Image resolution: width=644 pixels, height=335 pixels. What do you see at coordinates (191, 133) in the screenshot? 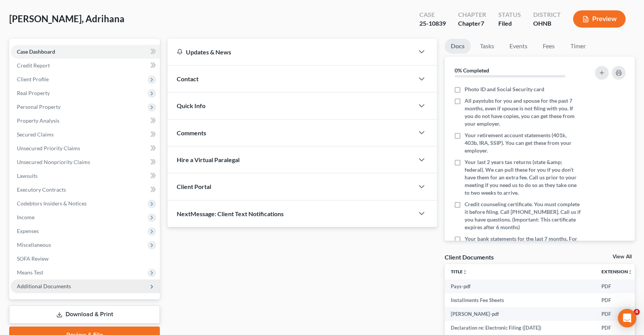
I see `span: Comments` at bounding box center [191, 133].